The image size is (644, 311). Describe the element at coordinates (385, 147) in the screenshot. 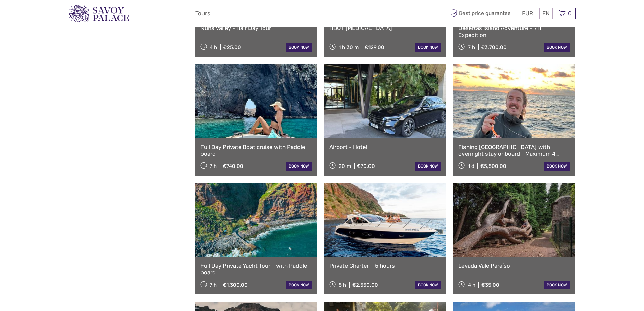

I see `a: Airport - Hotel` at that location.